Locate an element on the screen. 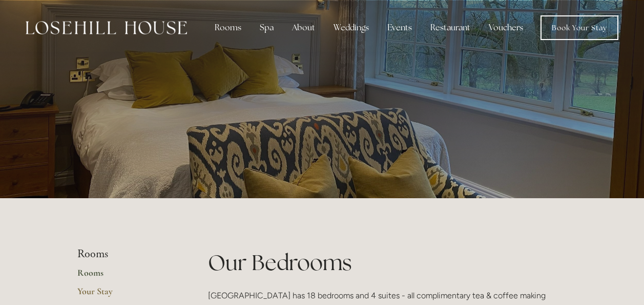 Image resolution: width=644 pixels, height=305 pixels. div: Restaurant is located at coordinates (450, 28).